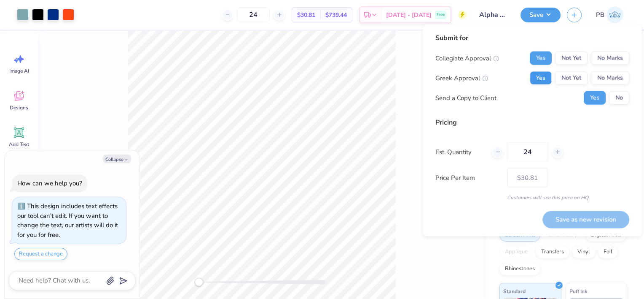  I want to click on div: Applique, so click(516, 252).